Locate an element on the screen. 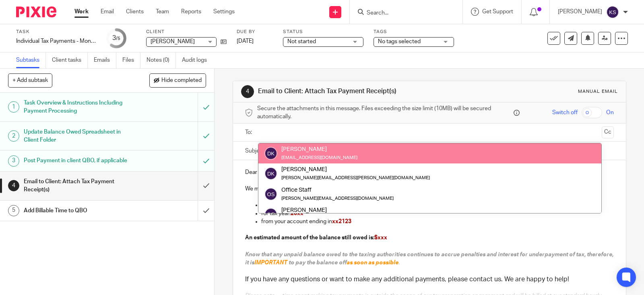 The height and width of the screenshot is (295, 644). span: Hide completed is located at coordinates (181, 80).